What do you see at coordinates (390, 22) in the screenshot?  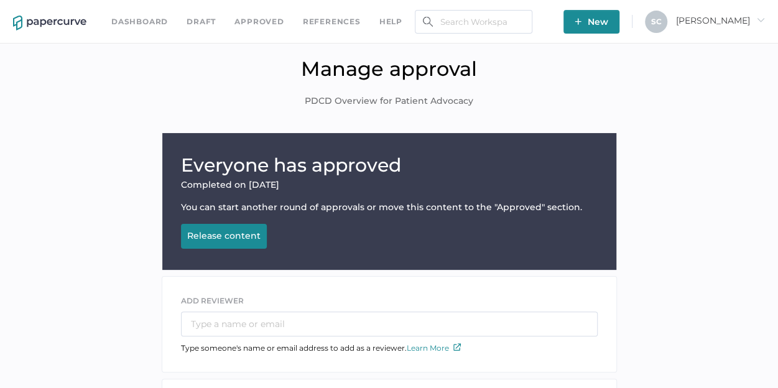 I see `div: help` at bounding box center [390, 22].